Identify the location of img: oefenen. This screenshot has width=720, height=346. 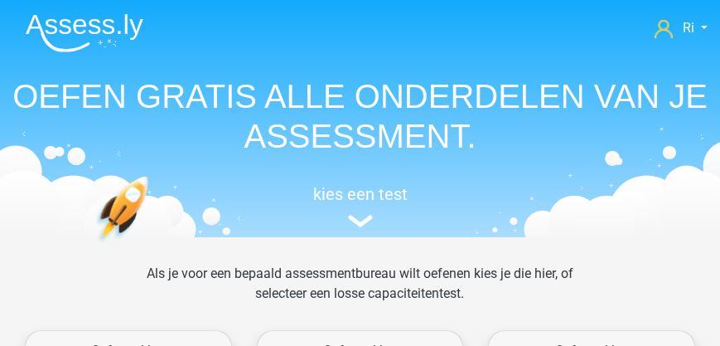
(152, 244).